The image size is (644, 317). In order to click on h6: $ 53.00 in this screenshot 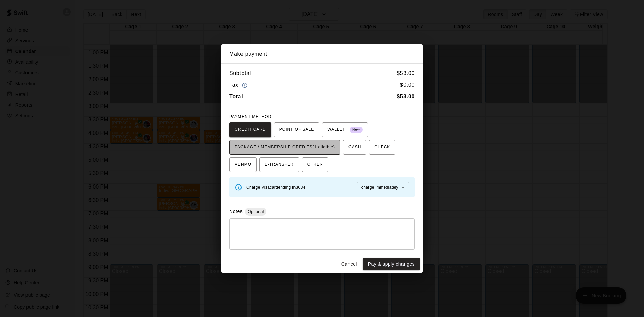, I will do `click(405, 73)`.